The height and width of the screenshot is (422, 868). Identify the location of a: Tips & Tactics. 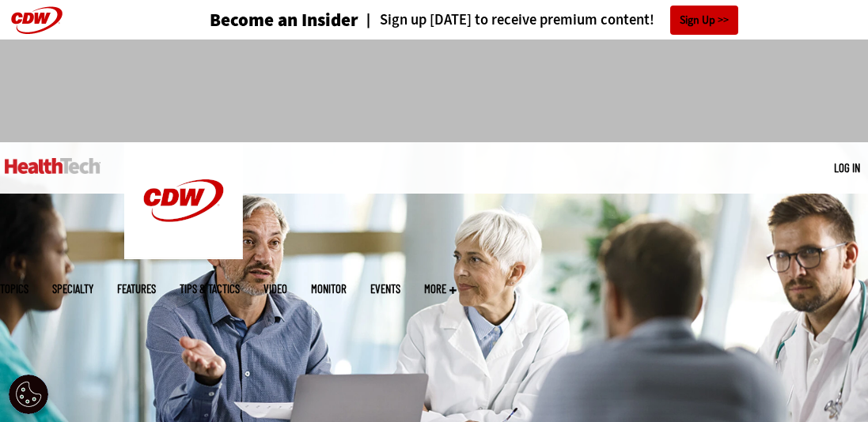
(210, 288).